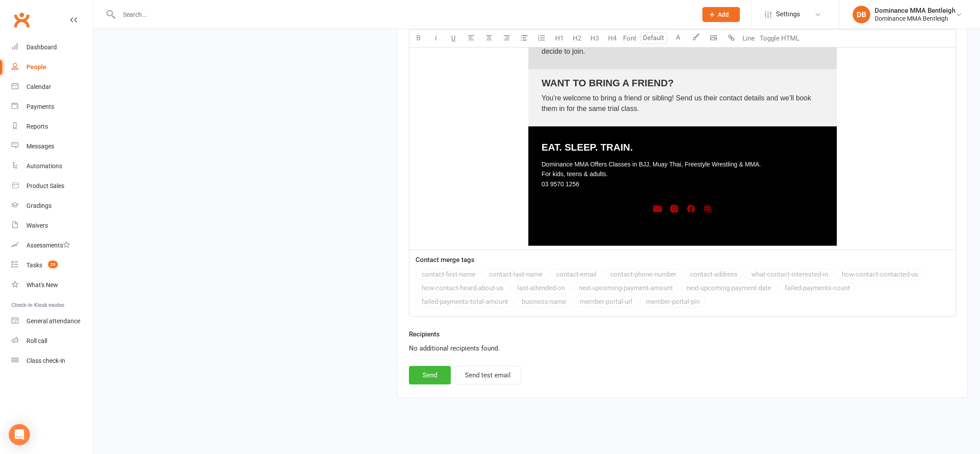 Image resolution: width=980 pixels, height=454 pixels. Describe the element at coordinates (52, 361) in the screenshot. I see `a: Class kiosk mode` at that location.